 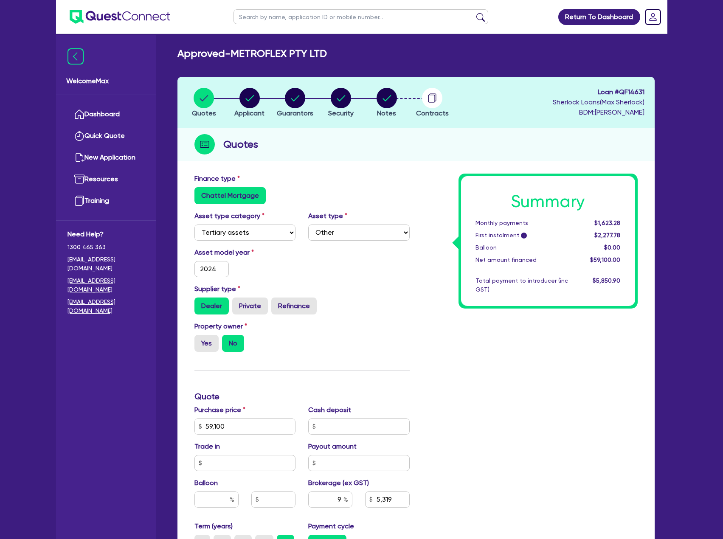 What do you see at coordinates (607, 223) in the screenshot?
I see `span: $1,623.28` at bounding box center [607, 223].